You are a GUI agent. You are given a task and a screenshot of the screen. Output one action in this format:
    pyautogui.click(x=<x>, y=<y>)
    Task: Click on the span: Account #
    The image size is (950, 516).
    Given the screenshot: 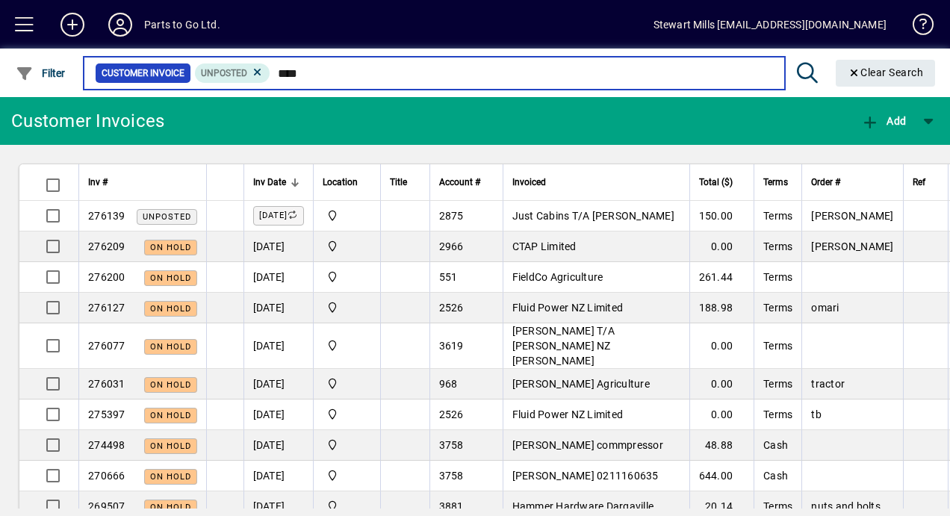 What is the action you would take?
    pyautogui.click(x=459, y=182)
    